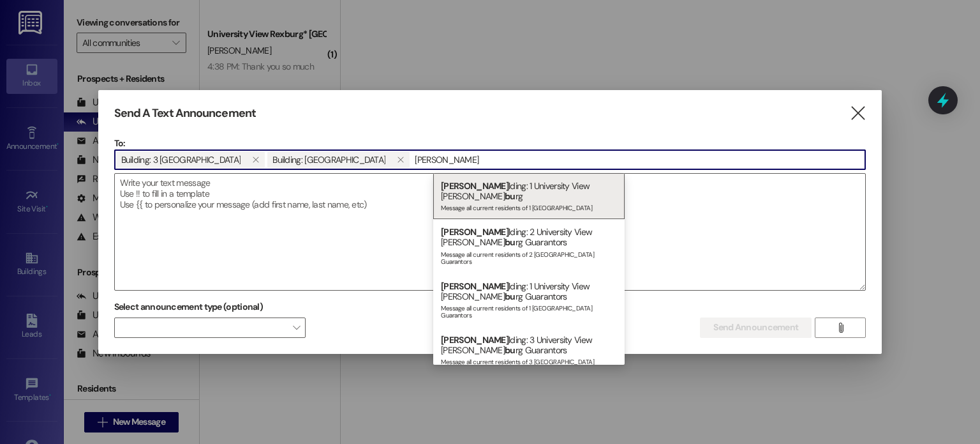 The image size is (980, 444). What do you see at coordinates (329, 160) in the screenshot?
I see `span: Building: 2 University View Rexburg` at bounding box center [329, 160].